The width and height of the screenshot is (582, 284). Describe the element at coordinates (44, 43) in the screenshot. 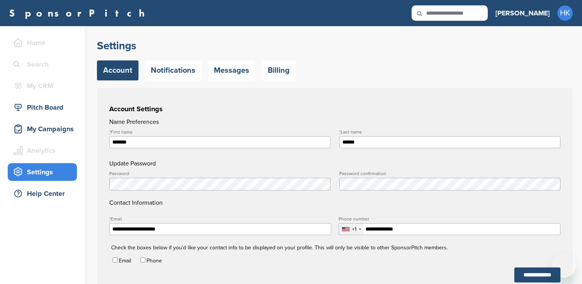

I see `div: Home` at that location.